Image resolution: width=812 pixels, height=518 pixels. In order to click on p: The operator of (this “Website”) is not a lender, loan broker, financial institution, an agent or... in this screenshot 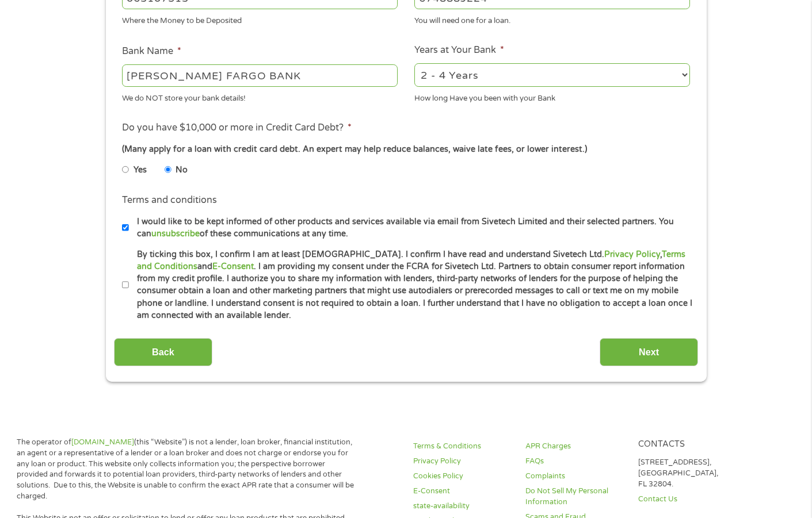, I will do `click(185, 470)`.